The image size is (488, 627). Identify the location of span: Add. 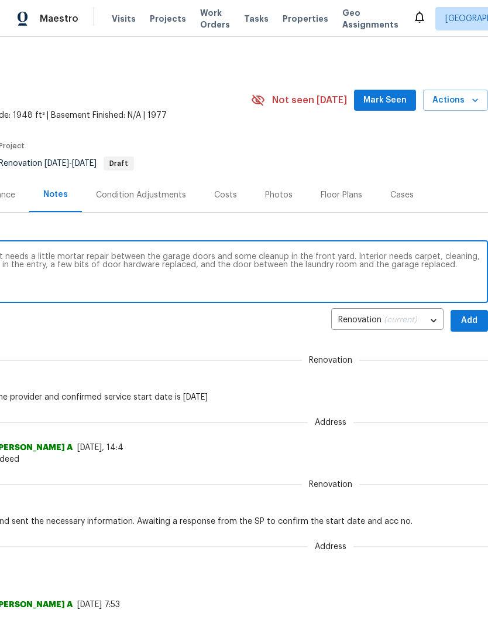
(470, 320).